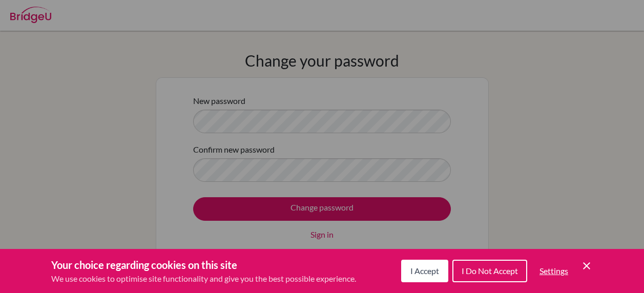 The height and width of the screenshot is (293, 644). What do you see at coordinates (203, 279) in the screenshot?
I see `p: We use cookies to optimise site functionality and give you the best possible experience.` at bounding box center [203, 279].